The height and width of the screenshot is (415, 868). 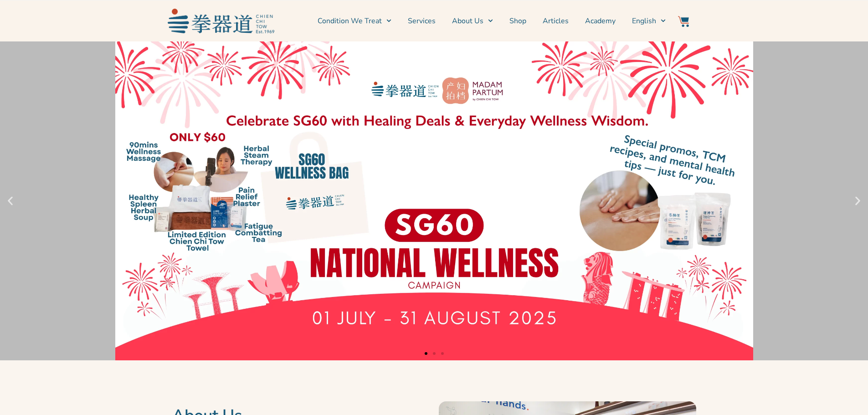 I want to click on nav: Menu, so click(x=472, y=21).